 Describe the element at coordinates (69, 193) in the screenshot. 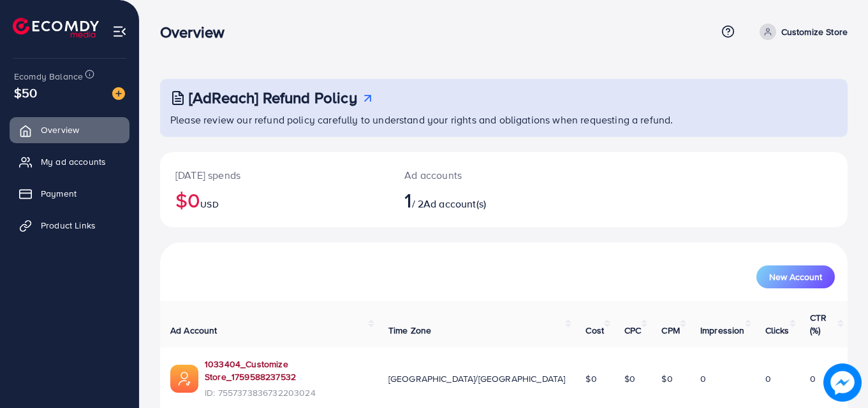

I see `a: Payment` at that location.